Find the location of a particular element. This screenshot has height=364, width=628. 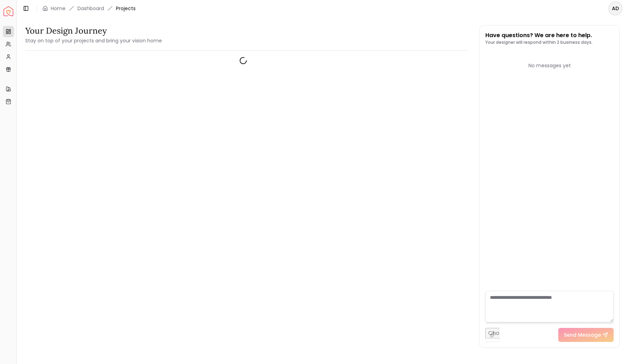

a: Spacejoy is located at coordinates (9, 11).